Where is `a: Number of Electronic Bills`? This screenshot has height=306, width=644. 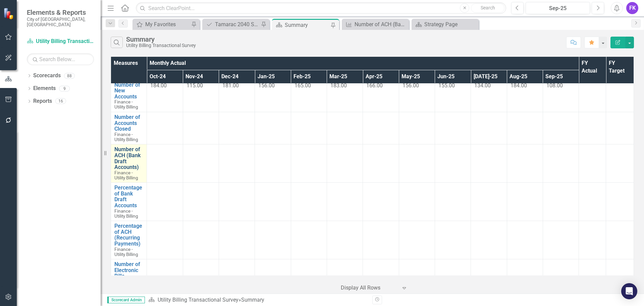 a: Number of Electronic Bills is located at coordinates (129, 270).